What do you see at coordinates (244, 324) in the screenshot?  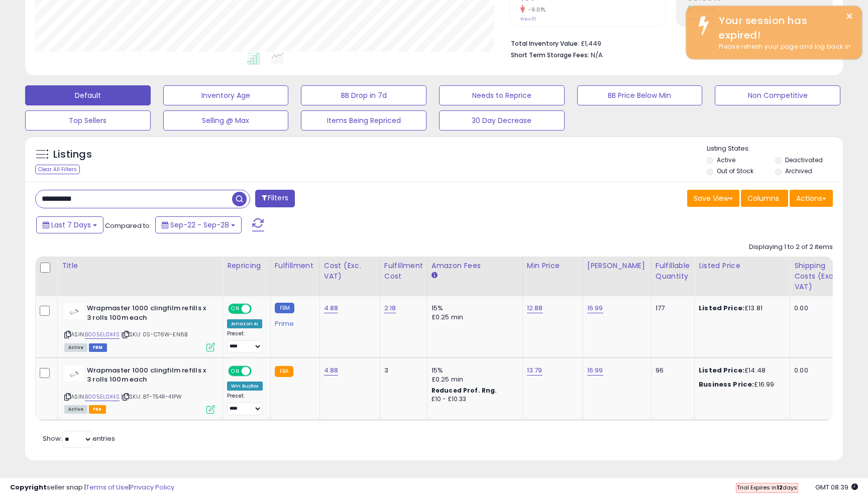 I see `div: Amazon AI` at bounding box center [244, 324].